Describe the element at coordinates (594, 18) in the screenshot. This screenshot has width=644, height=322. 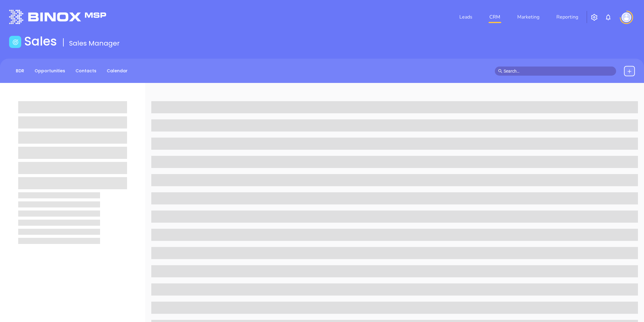
I see `img: iconSetting` at that location.